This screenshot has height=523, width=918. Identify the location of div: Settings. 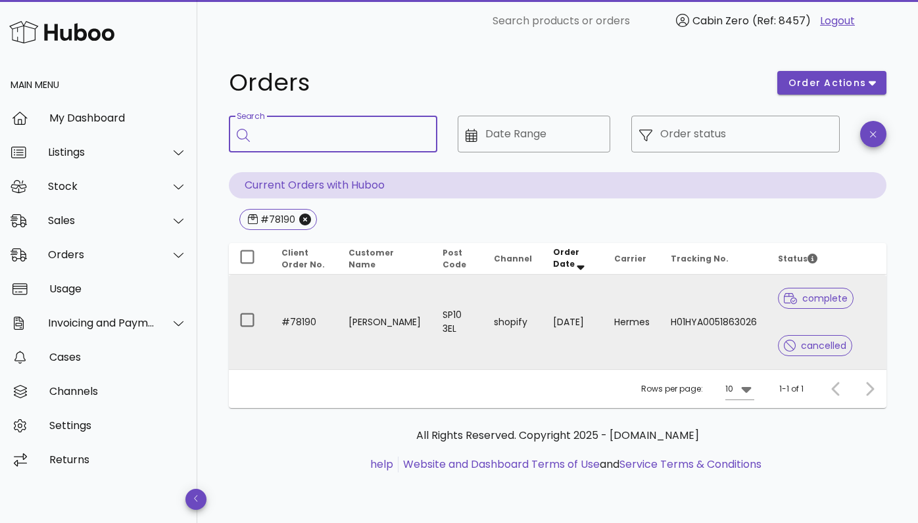
(118, 425).